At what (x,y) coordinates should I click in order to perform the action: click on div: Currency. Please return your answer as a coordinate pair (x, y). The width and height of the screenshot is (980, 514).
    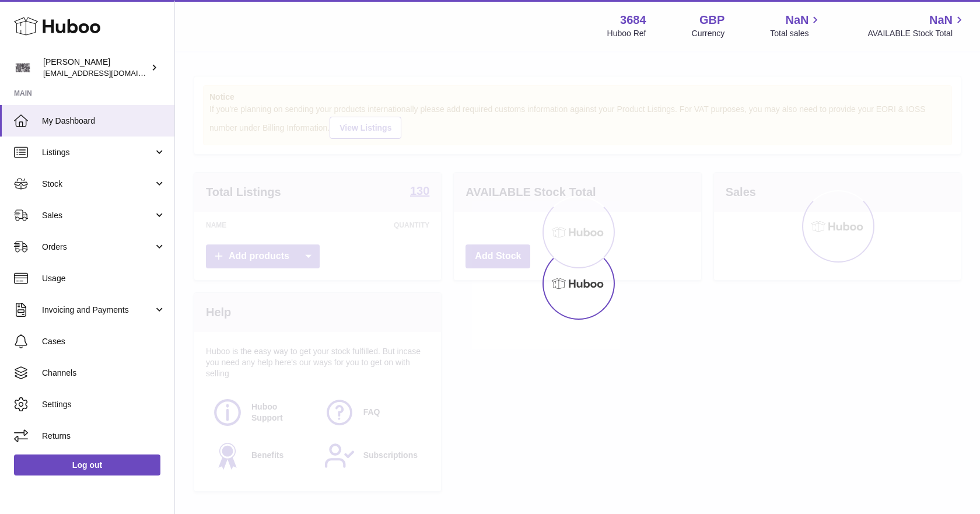
    Looking at the image, I should click on (708, 33).